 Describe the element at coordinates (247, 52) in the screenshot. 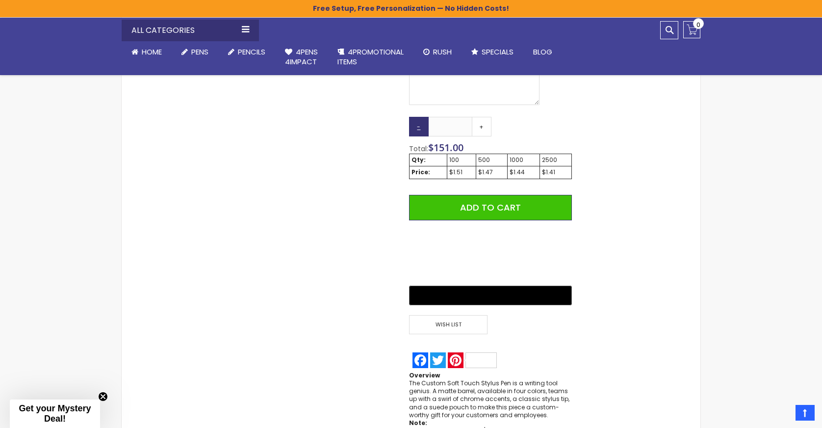

I see `a: Pencils` at that location.